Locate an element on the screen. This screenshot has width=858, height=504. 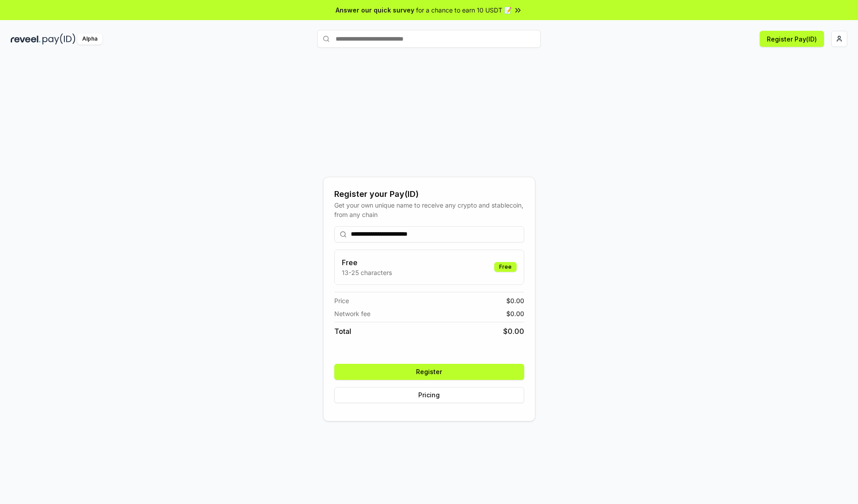
div: Alpha is located at coordinates (90, 39).